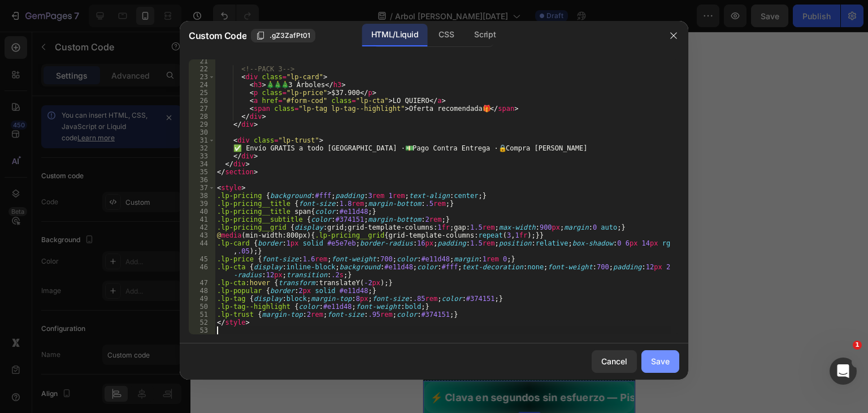 The image size is (868, 413). Describe the element at coordinates (201, 93) in the screenshot. I see `div: 25` at that location.